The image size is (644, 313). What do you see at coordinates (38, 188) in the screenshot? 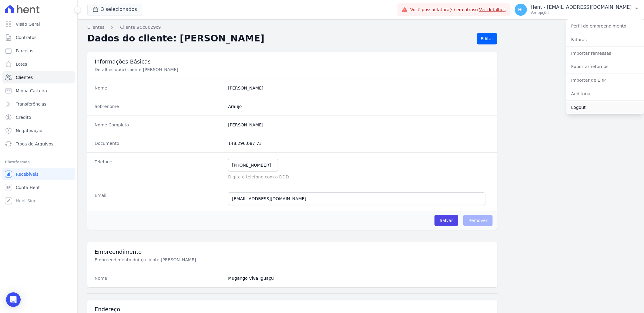
I see `a: Conta Hent` at bounding box center [38, 188].